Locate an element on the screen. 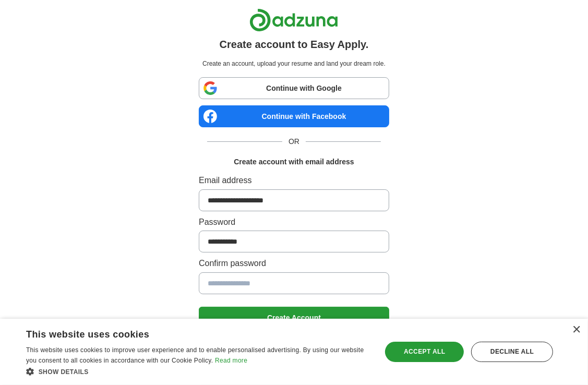  p: Create an account, upload your resume and land your dream role. is located at coordinates (294, 63).